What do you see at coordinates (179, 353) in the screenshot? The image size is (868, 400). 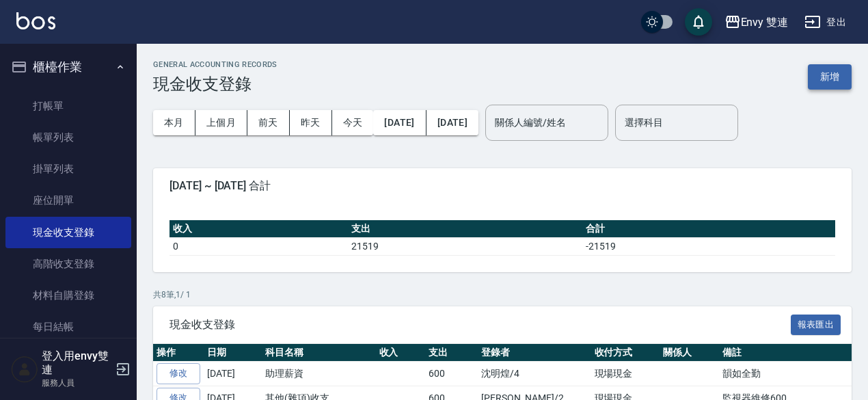 I see `th: 操作` at bounding box center [179, 353].